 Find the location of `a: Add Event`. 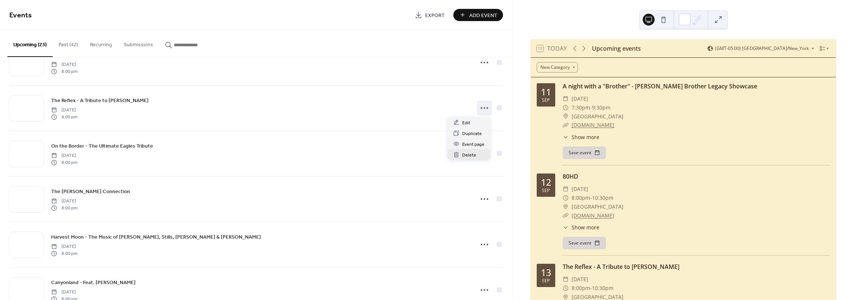

a: Add Event is located at coordinates (478, 15).